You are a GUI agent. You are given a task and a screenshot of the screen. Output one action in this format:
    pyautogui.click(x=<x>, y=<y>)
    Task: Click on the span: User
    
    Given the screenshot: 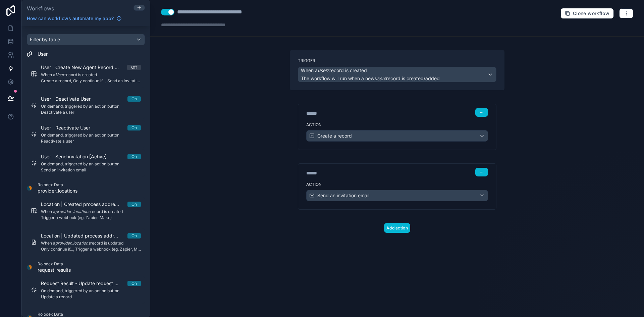 What is the action you would take?
    pyautogui.click(x=43, y=54)
    